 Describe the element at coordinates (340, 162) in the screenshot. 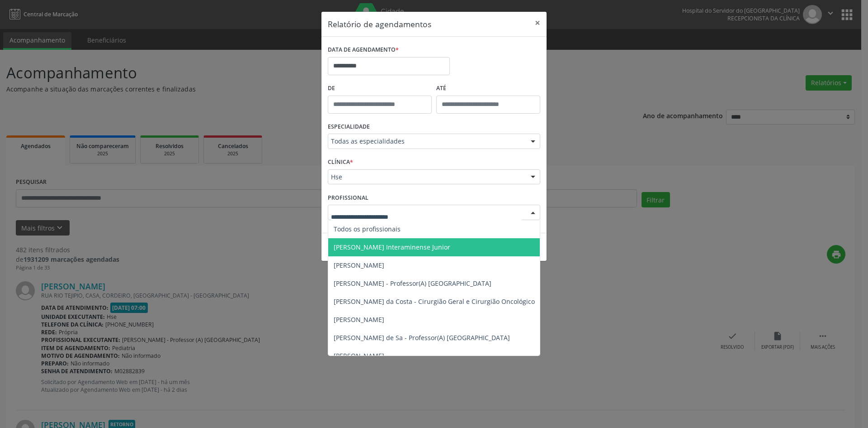

I see `label: CLÍNICA` at that location.